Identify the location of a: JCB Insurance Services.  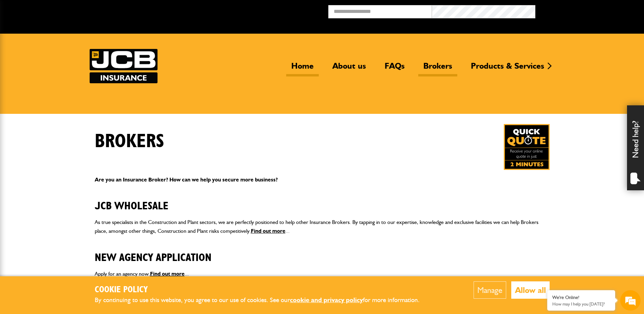
(123, 66).